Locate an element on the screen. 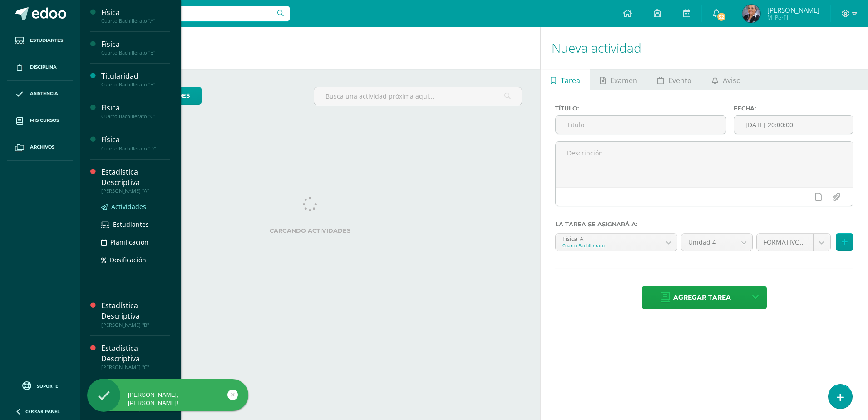 Image resolution: width=868 pixels, height=420 pixels. input: Busca una actividad próxima aquí... is located at coordinates (418, 96).